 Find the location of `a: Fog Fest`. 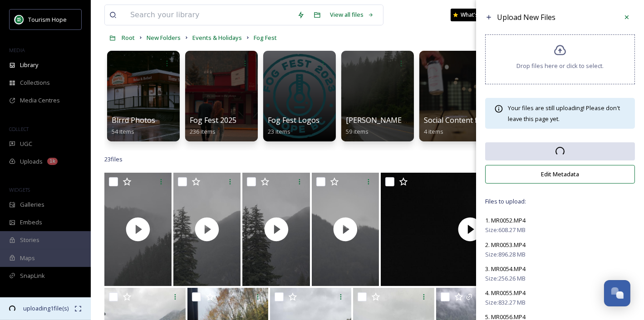

a: Fog Fest is located at coordinates (265, 38).